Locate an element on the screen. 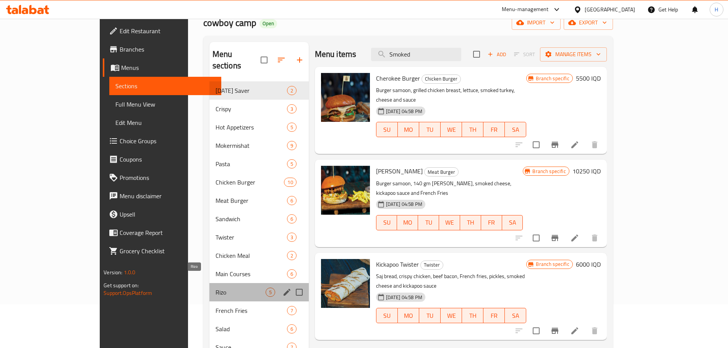 The image size is (728, 348). a: Menus is located at coordinates (162, 68).